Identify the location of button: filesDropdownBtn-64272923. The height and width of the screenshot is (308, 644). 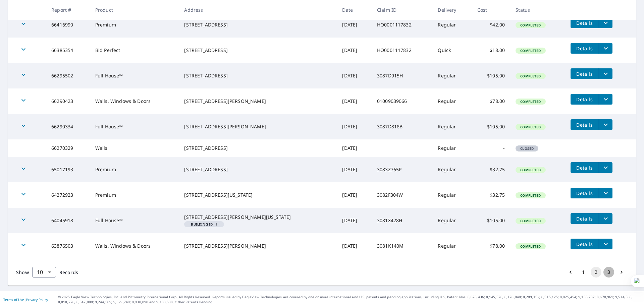
(605, 193).